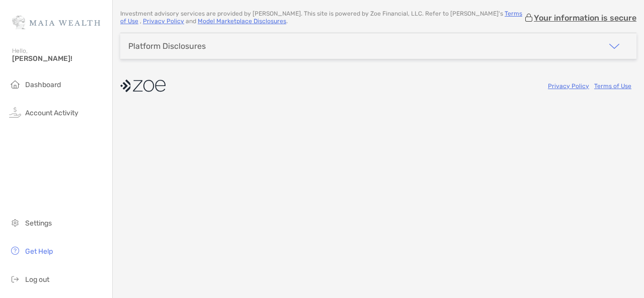 The height and width of the screenshot is (298, 644). What do you see at coordinates (242, 21) in the screenshot?
I see `a: Model Marketplace Disclosures` at bounding box center [242, 21].